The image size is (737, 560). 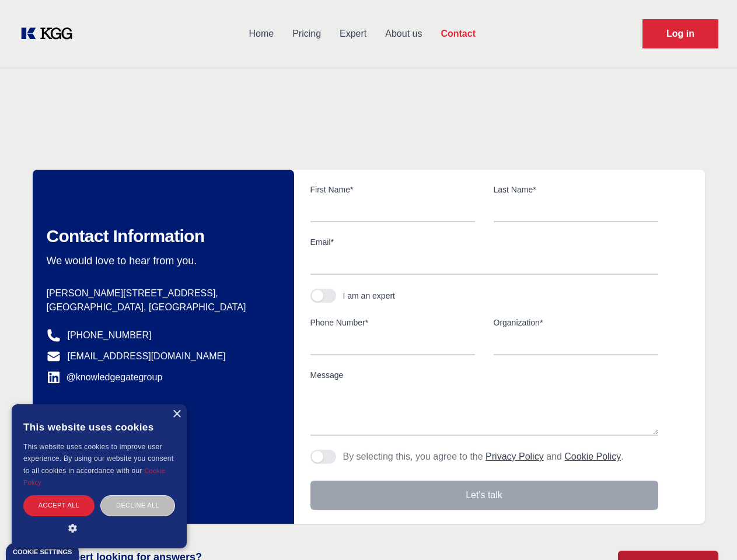 I want to click on a: Expert, so click(x=353, y=34).